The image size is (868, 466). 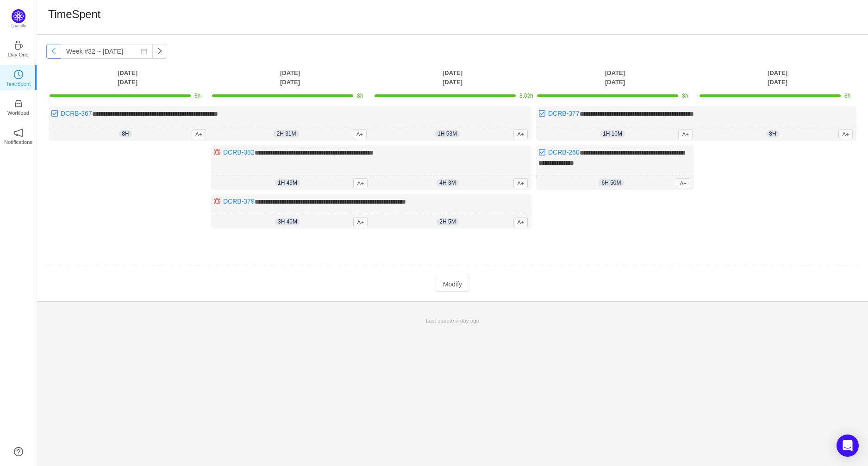 I want to click on span: 6h 50m, so click(x=611, y=183).